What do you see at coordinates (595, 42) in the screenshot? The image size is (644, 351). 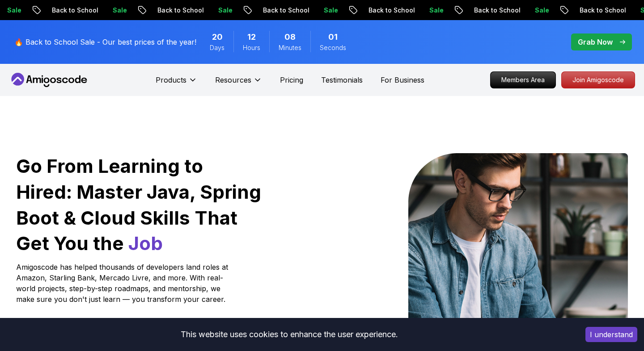 I see `p: Grab Now` at bounding box center [595, 42].